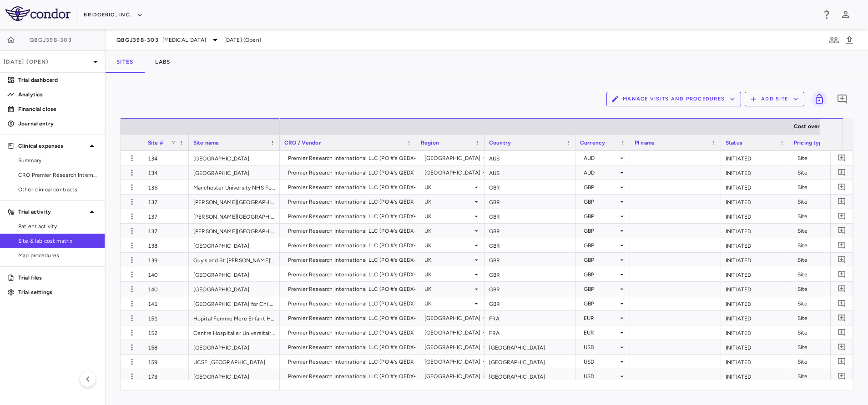  Describe the element at coordinates (302, 143) in the screenshot. I see `span: CRO / Vendor` at that location.